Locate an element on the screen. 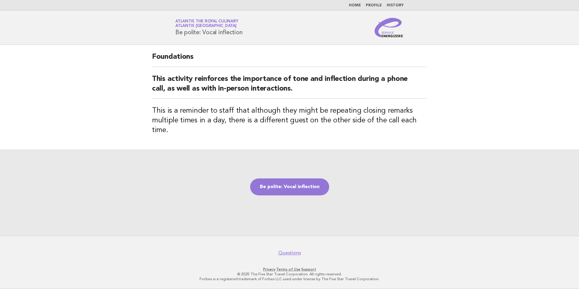 Image resolution: width=579 pixels, height=289 pixels. p: Forbes is a registered trademark of Forbes LLC used under license by The Five Star Travel Corpora... is located at coordinates (289, 279).